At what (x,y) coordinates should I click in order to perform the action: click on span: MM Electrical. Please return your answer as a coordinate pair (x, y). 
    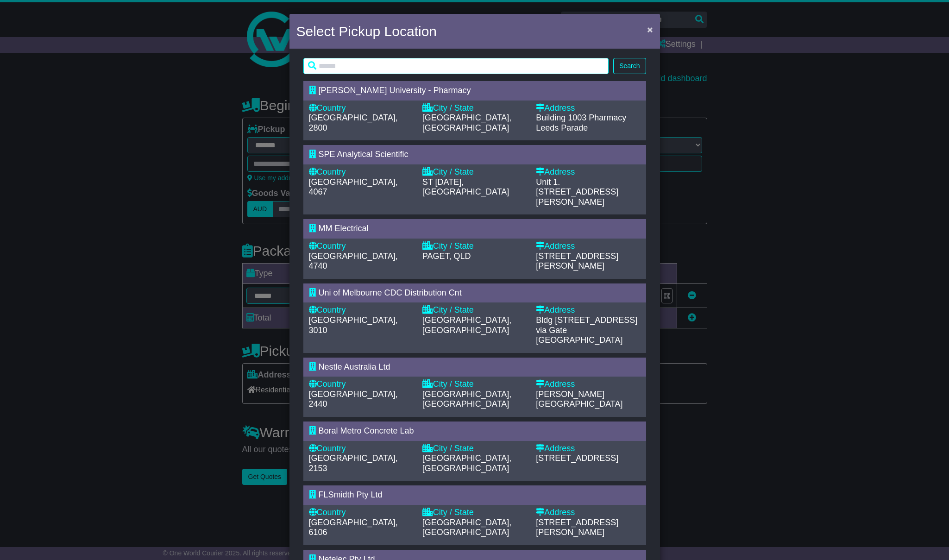
    Looking at the image, I should click on (344, 228).